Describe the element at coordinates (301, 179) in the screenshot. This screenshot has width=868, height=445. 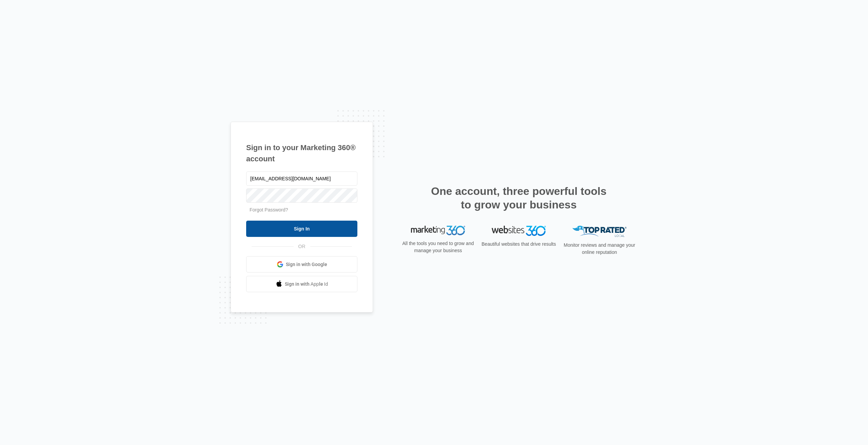
I see `input: Email` at that location.